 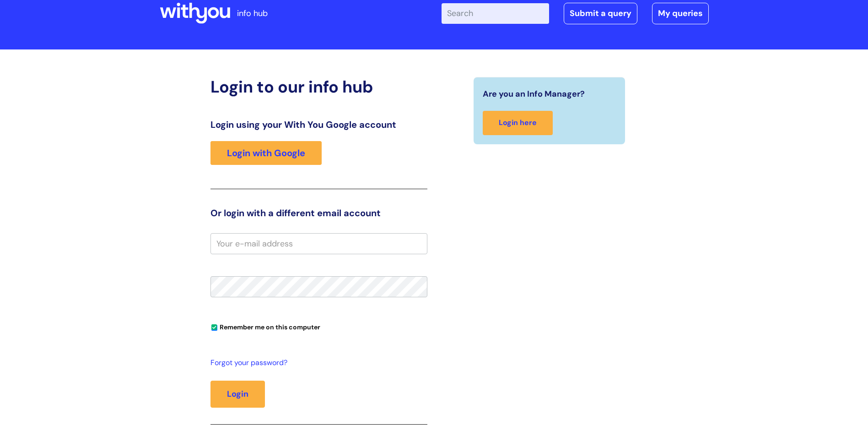 What do you see at coordinates (534, 94) in the screenshot?
I see `span: Are you an Info Manager?` at bounding box center [534, 94].